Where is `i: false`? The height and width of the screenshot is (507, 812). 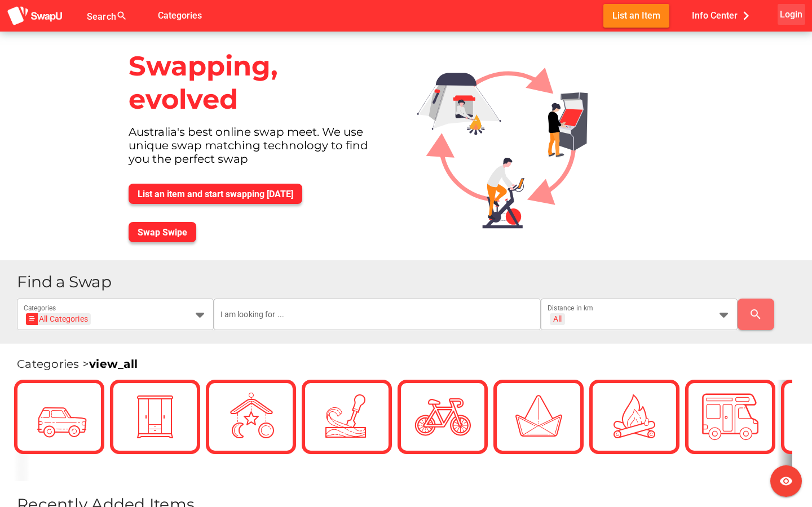
i: false is located at coordinates (147, 16).